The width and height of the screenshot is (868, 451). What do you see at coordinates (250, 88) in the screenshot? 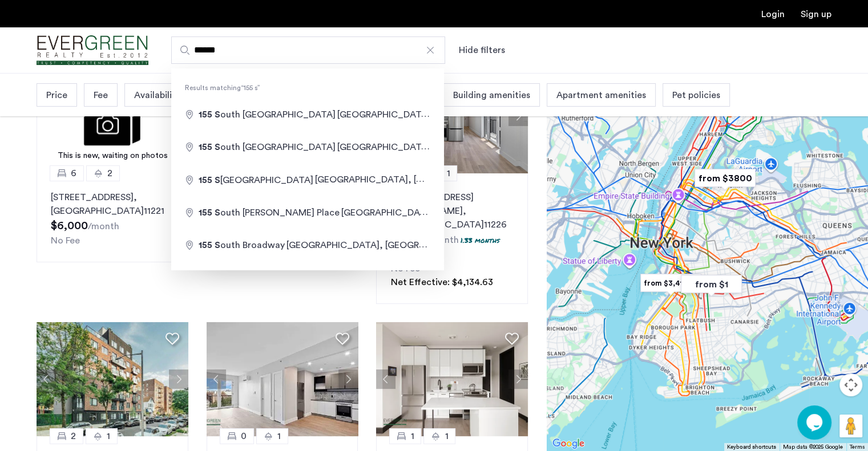
I see `q: 155 s` at bounding box center [250, 88].